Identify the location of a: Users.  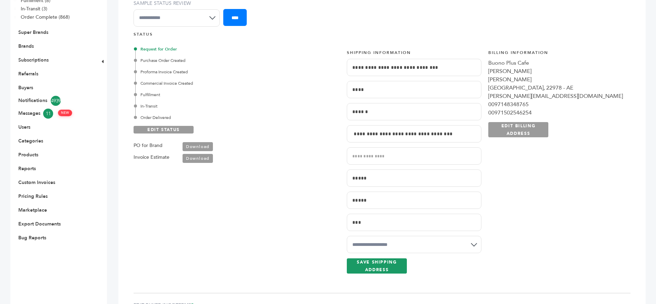
(24, 127).